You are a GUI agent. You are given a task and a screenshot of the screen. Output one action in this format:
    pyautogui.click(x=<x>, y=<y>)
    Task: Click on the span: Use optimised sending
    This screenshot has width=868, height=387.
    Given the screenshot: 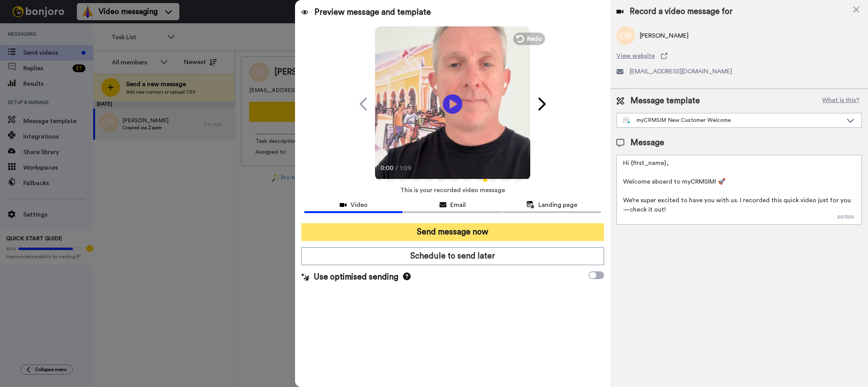 What is the action you would take?
    pyautogui.click(x=356, y=277)
    